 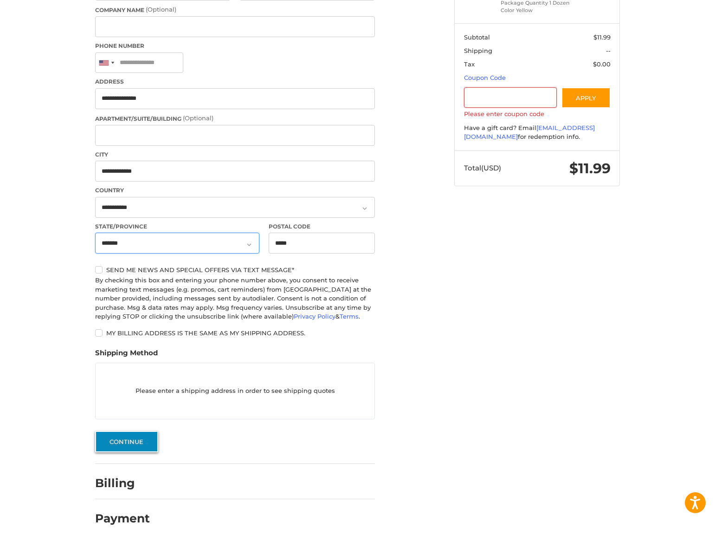 I want to click on label: City, so click(x=235, y=155).